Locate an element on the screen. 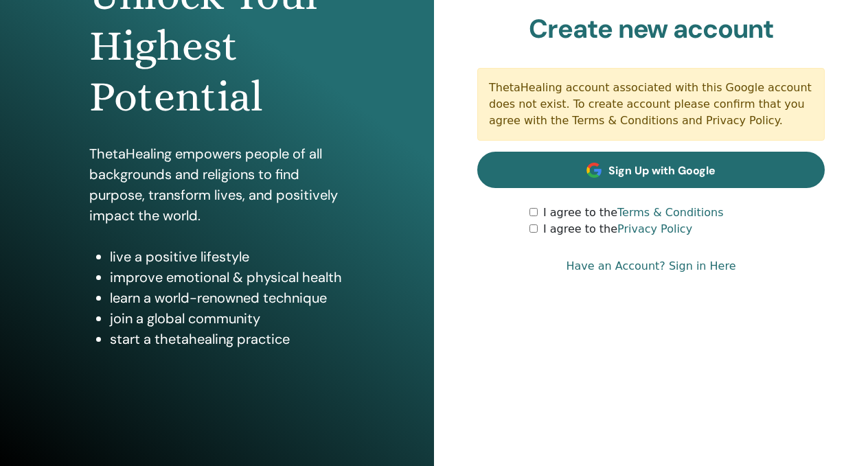 The height and width of the screenshot is (466, 868). p: ThetaHealing empowers people of all backgrounds and religions to find purpose, transform lives, a... is located at coordinates (216, 185).